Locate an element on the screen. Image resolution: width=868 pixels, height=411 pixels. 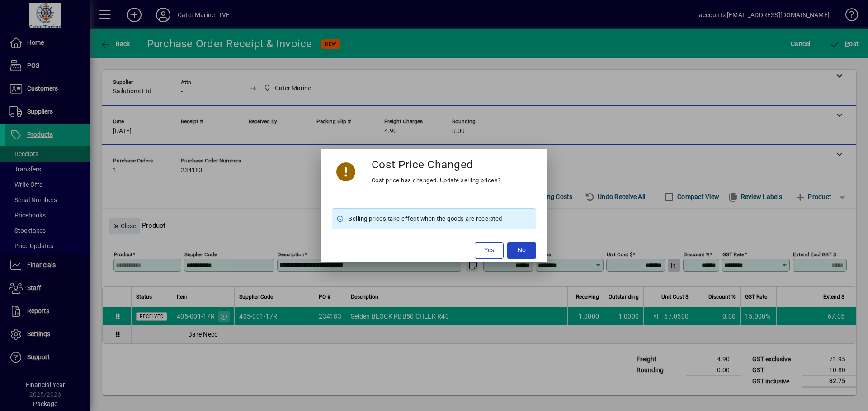
h3: Cost Price Changed is located at coordinates (422, 164).